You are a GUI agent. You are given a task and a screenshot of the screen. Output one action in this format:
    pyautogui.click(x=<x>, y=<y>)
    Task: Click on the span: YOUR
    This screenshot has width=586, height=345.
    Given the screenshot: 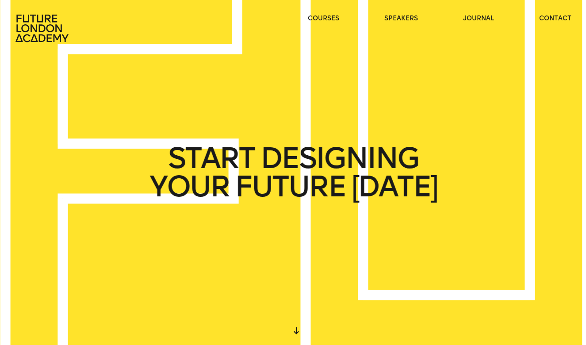 What is the action you would take?
    pyautogui.click(x=189, y=187)
    